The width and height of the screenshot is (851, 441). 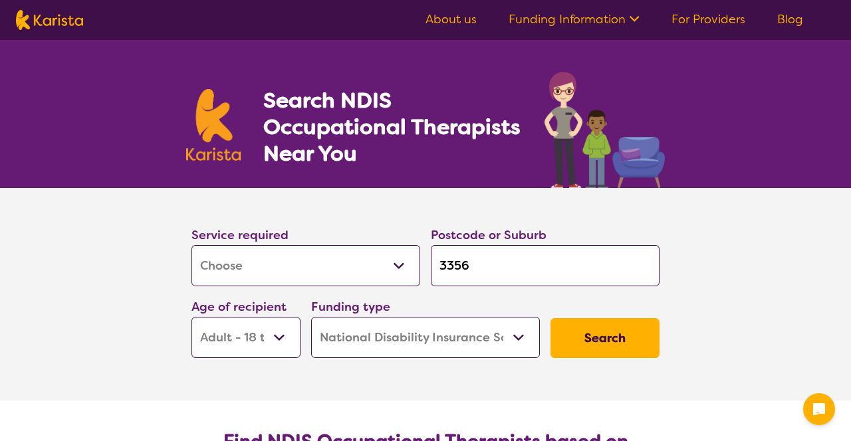 I want to click on a: Funding Information, so click(x=574, y=19).